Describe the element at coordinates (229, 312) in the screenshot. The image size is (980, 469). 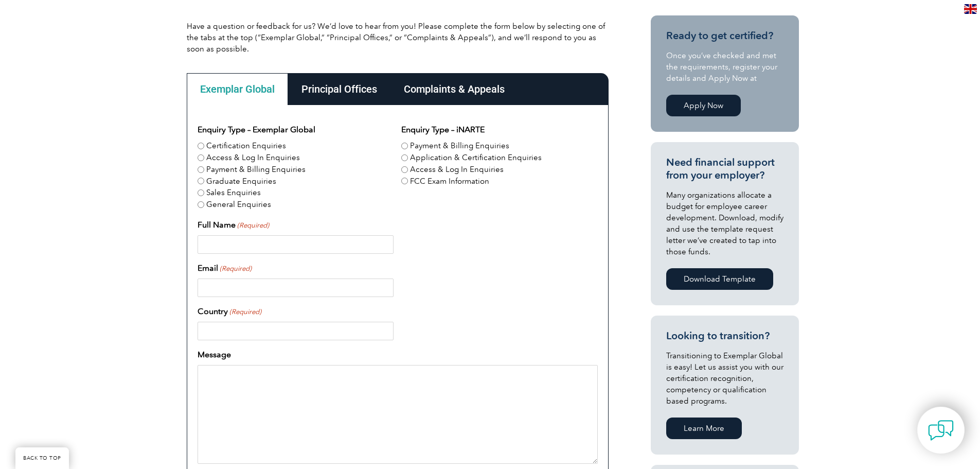
I see `label: Country` at that location.